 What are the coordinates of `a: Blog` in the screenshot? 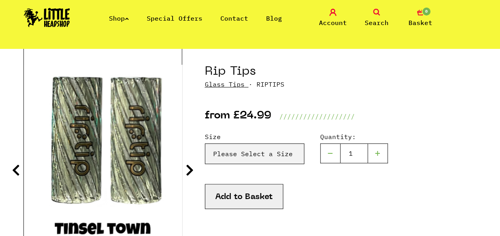 It's located at (274, 18).